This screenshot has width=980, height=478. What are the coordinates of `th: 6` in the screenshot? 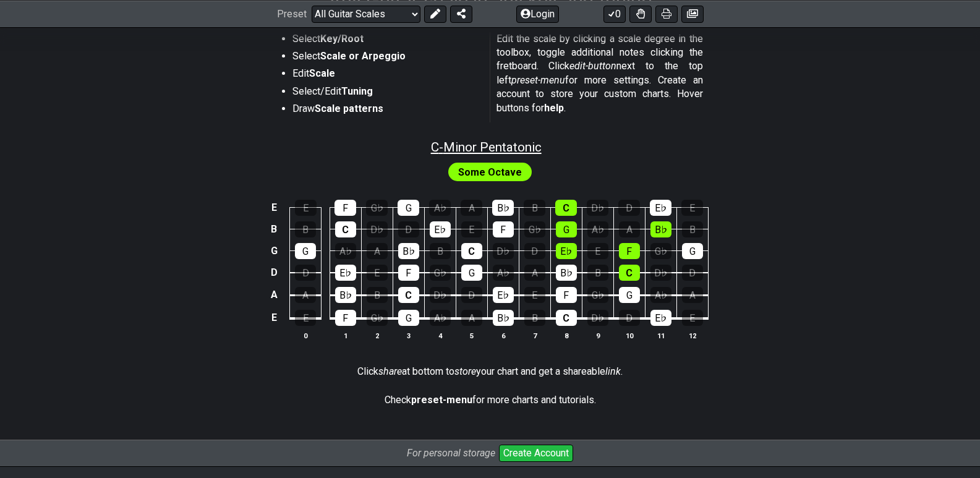 It's located at (503, 335).